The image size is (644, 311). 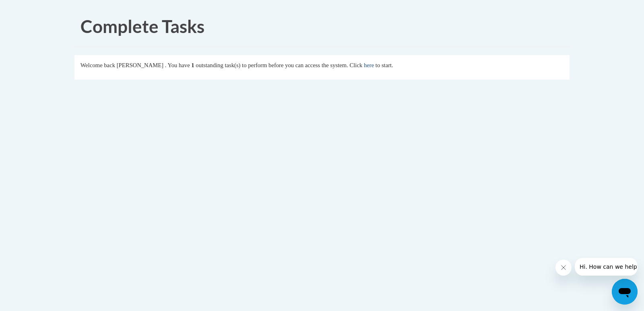 I want to click on span: Welcome back, so click(x=98, y=65).